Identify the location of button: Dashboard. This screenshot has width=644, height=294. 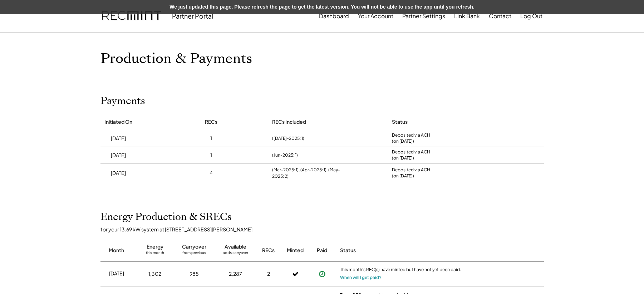
(333, 16).